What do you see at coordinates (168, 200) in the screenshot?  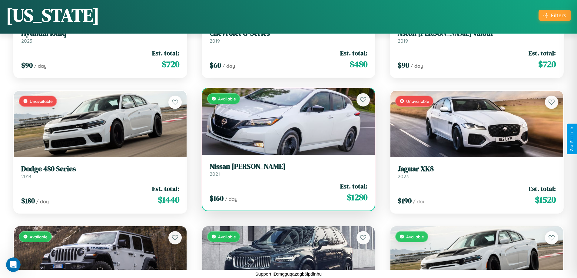 I see `span: $ 1440` at bounding box center [168, 200].